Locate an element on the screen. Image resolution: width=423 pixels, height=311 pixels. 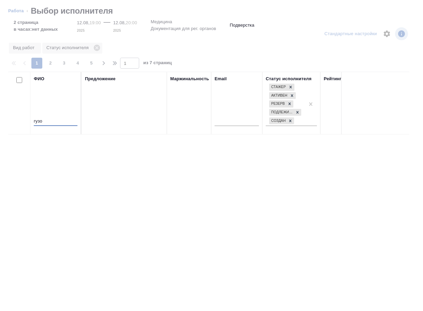
div: Создан is located at coordinates (278, 121).